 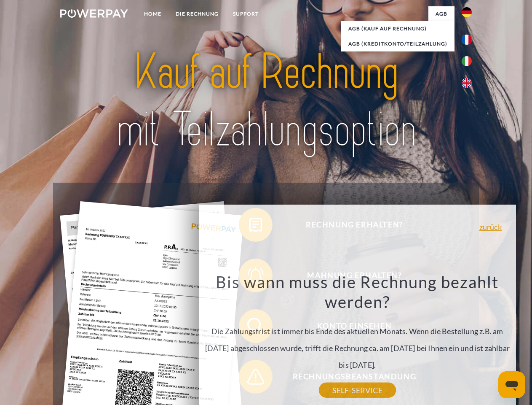 What do you see at coordinates (94, 13) in the screenshot?
I see `img: logo-powerpay-white.svg` at bounding box center [94, 13].